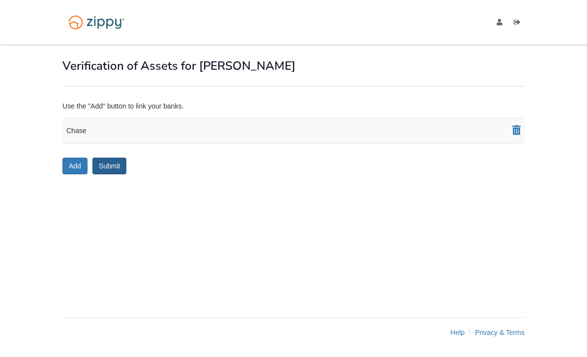 This screenshot has width=587, height=357. Describe the element at coordinates (110, 166) in the screenshot. I see `button: Submit` at that location.